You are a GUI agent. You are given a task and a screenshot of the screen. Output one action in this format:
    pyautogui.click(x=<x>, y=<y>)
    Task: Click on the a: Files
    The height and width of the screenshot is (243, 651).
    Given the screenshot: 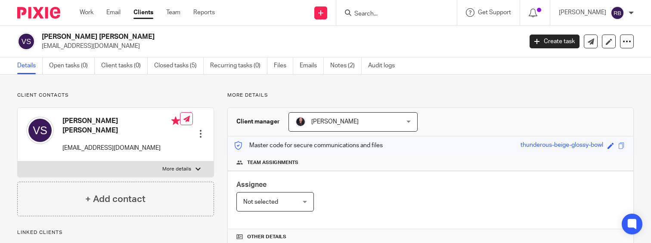 What is the action you would take?
    pyautogui.click(x=283, y=65)
    